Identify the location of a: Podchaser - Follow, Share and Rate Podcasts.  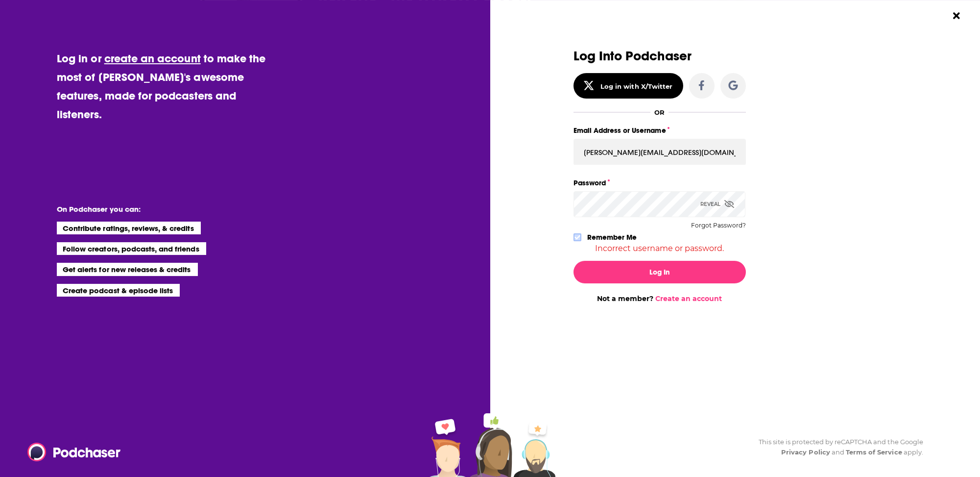
(71, 452).